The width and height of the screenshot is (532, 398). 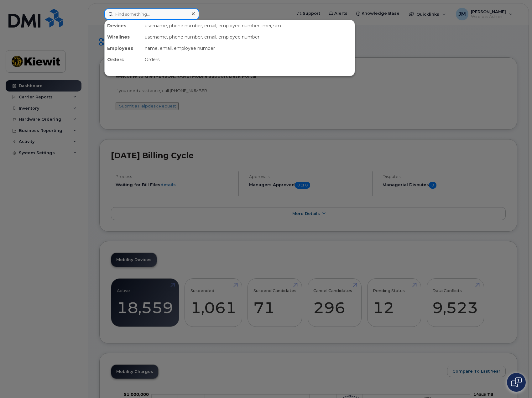 What do you see at coordinates (123, 26) in the screenshot?
I see `div: Devices` at bounding box center [123, 26].